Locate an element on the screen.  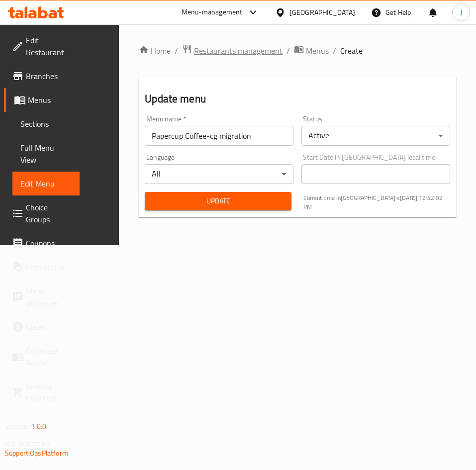
a: Home is located at coordinates (155, 50).